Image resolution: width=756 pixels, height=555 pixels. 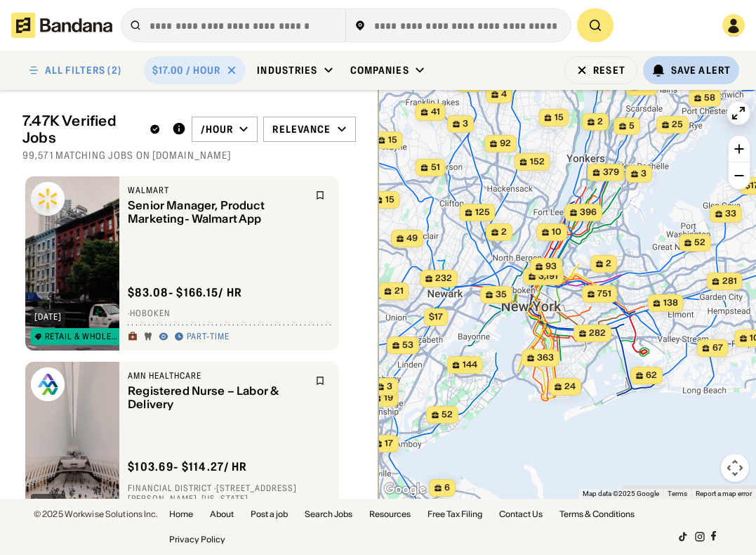 I want to click on a: Terms & Conditions, so click(x=597, y=514).